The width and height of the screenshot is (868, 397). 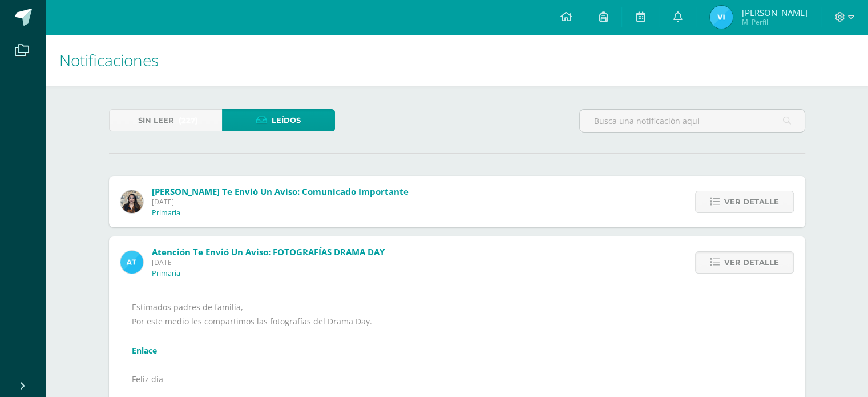 What do you see at coordinates (165, 120) in the screenshot?
I see `a: Sin leer(227)` at bounding box center [165, 120].